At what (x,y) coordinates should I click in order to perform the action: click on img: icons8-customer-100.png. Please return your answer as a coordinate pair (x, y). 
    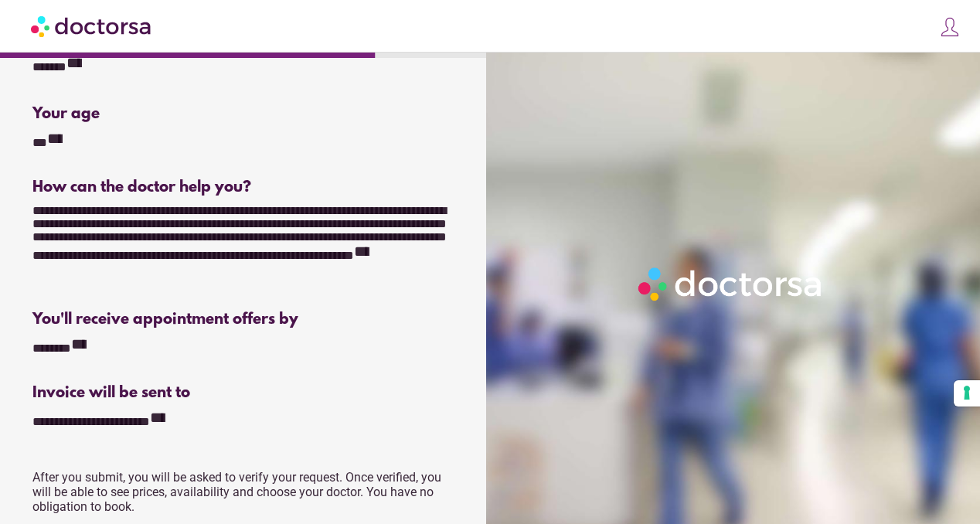
    Looking at the image, I should click on (950, 27).